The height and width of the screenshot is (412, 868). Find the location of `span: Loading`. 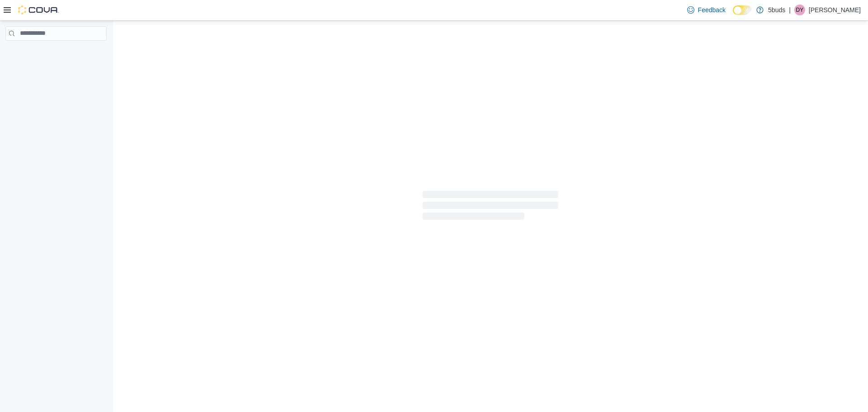

span: Loading is located at coordinates (491, 207).